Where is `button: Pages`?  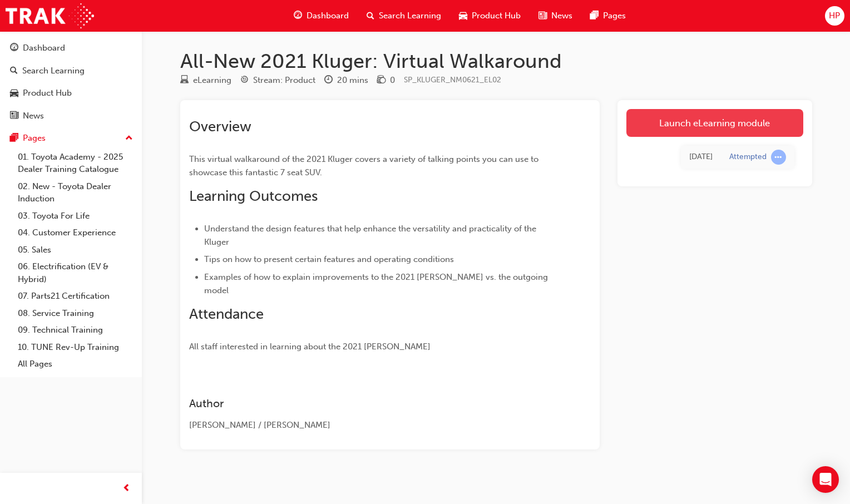 button: Pages is located at coordinates (71, 138).